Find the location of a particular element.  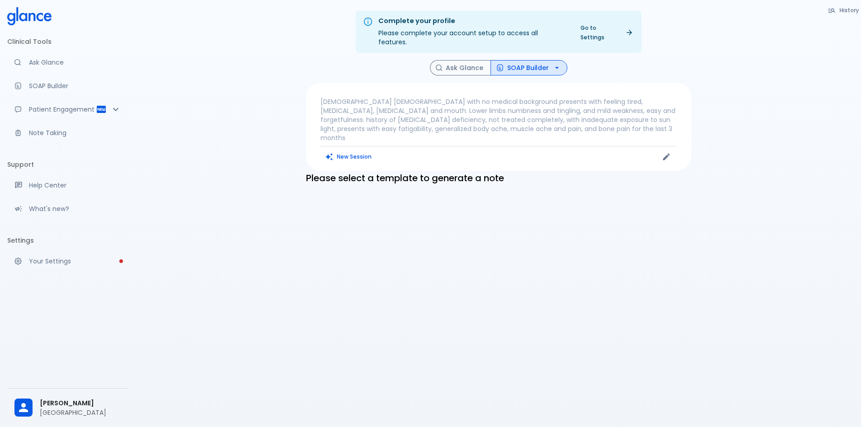

div: Patient Reports & Referrals is located at coordinates (68, 109).